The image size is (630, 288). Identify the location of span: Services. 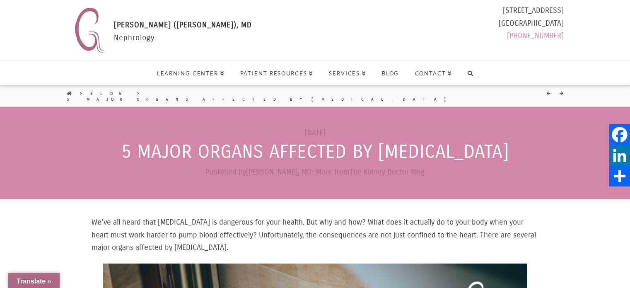
(348, 73).